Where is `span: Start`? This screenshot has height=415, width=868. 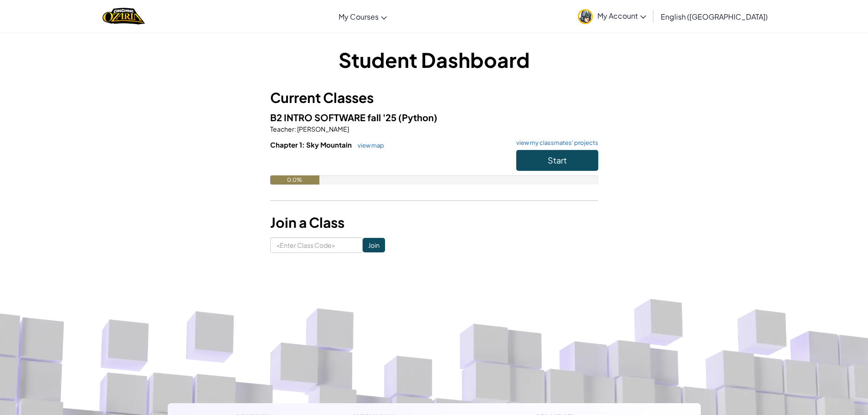
span: Start is located at coordinates (557, 160).